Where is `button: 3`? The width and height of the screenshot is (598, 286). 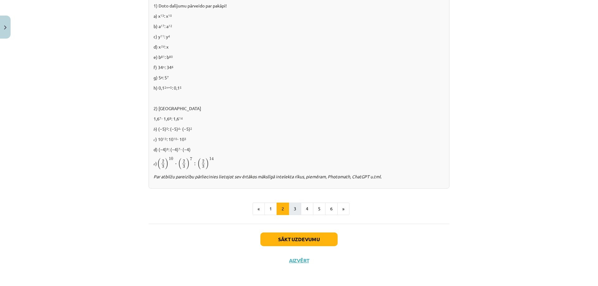
button: 3 is located at coordinates (295, 209).